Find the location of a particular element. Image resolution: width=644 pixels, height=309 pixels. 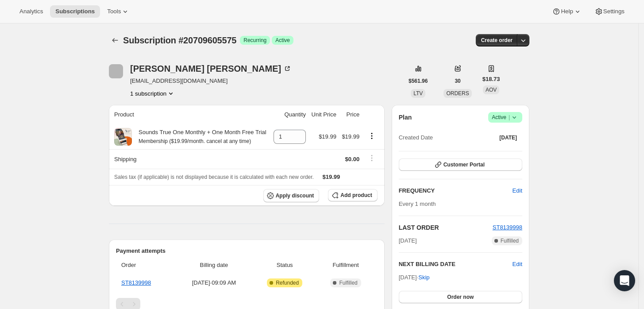

button: Shipping actions is located at coordinates (372, 158).